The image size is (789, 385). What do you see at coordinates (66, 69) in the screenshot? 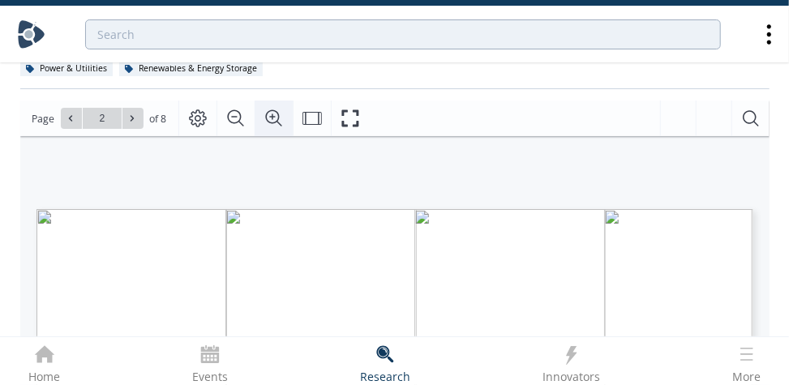
I see `div: Power & Utilities` at bounding box center [66, 69].